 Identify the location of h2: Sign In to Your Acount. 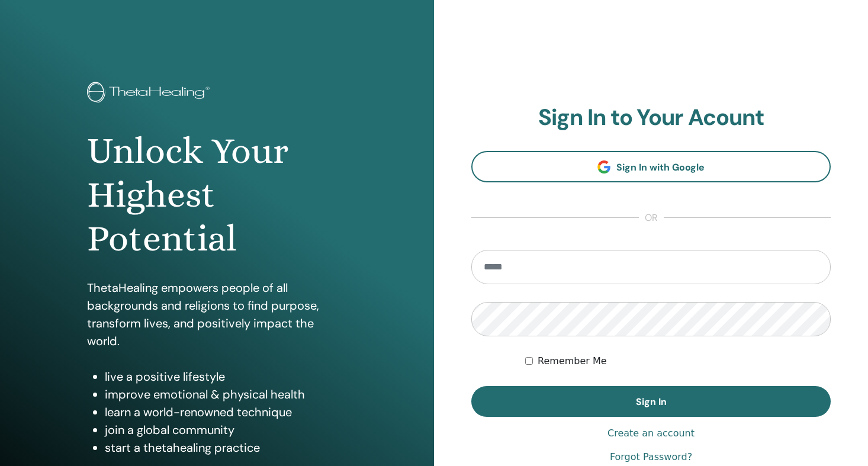
(650, 118).